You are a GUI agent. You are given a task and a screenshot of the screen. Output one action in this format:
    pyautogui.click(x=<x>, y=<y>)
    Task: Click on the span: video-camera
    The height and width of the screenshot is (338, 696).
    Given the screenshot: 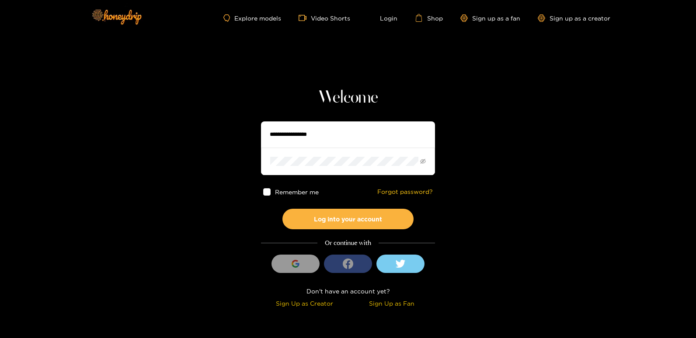 What is the action you would take?
    pyautogui.click(x=305, y=18)
    